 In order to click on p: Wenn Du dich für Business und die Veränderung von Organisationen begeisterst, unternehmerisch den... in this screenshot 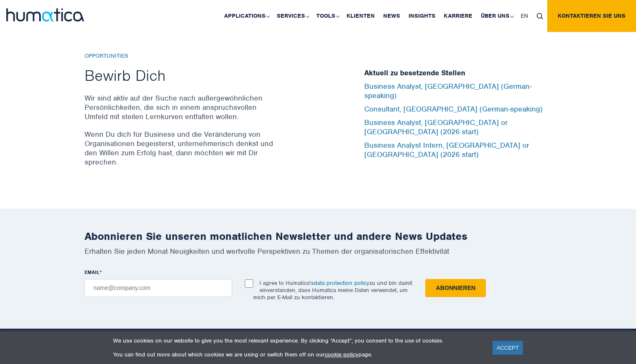, I will do `click(183, 148)`.